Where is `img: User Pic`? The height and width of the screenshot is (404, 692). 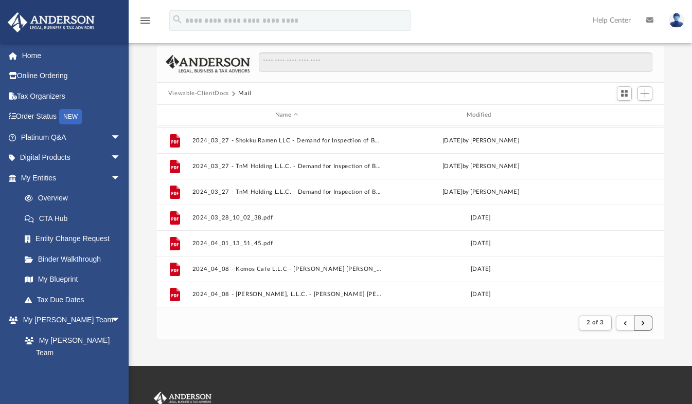
img: User Pic is located at coordinates (676, 20).